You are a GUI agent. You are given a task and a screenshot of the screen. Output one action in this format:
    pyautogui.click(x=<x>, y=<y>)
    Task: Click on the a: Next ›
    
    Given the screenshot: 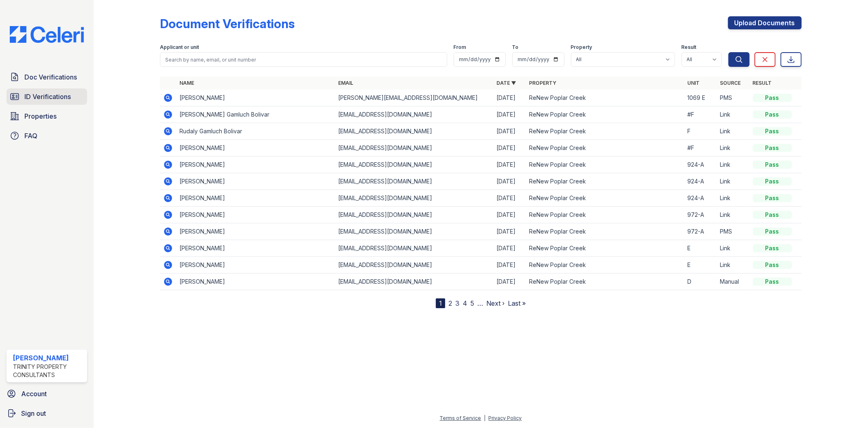 What is the action you would take?
    pyautogui.click(x=495, y=303)
    